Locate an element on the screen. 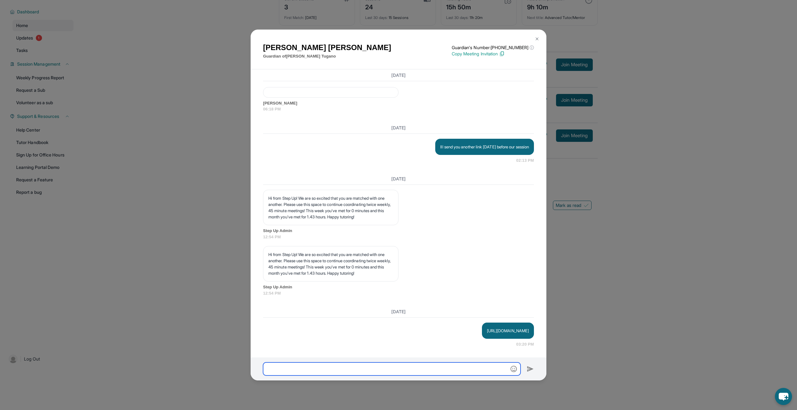 This screenshot has width=797, height=410. img: Send icon is located at coordinates (530, 369).